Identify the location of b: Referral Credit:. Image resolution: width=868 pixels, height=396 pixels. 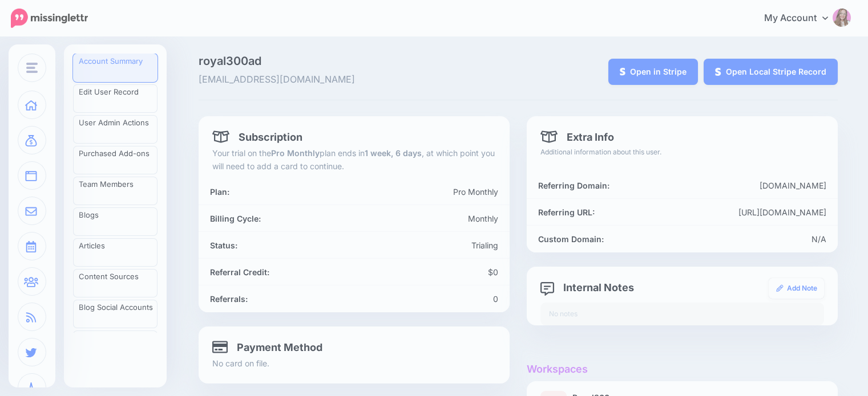
(240, 272).